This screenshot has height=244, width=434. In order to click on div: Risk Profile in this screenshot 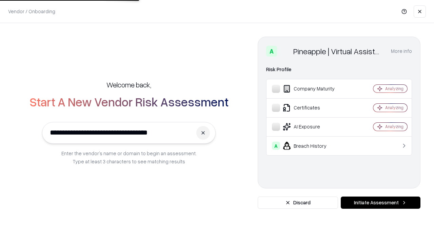, I will do `click(339, 69)`.